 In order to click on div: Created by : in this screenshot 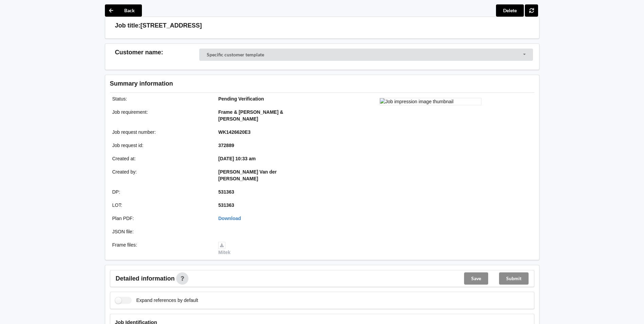, I will do `click(160, 175)`.